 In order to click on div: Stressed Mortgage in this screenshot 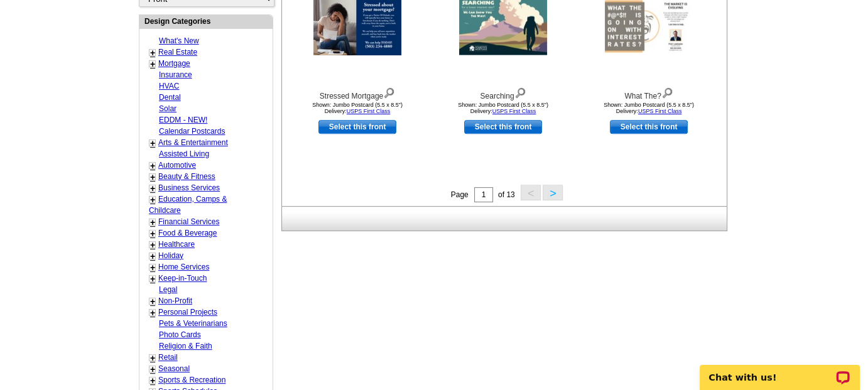, I will do `click(357, 93)`.